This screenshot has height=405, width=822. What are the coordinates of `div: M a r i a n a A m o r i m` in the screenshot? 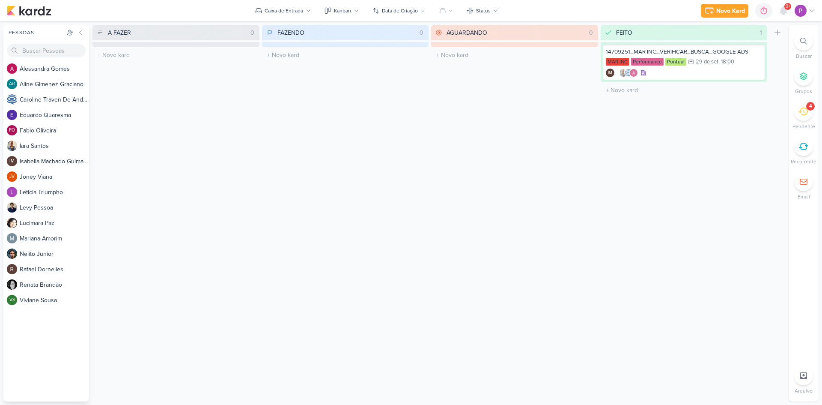 It's located at (54, 238).